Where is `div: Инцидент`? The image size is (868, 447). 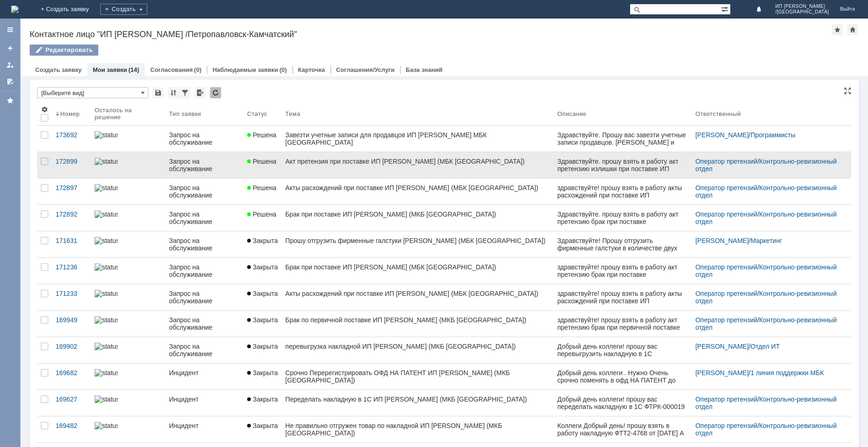 div: Инцидент is located at coordinates (204, 425).